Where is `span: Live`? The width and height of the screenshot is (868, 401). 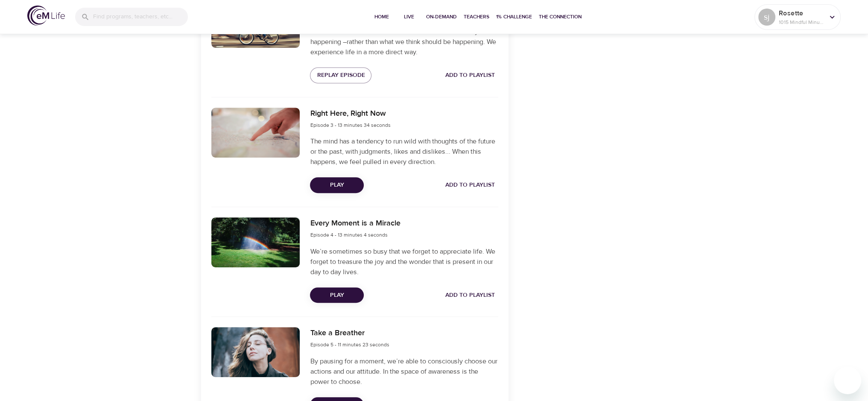 span: Live is located at coordinates (409, 17).